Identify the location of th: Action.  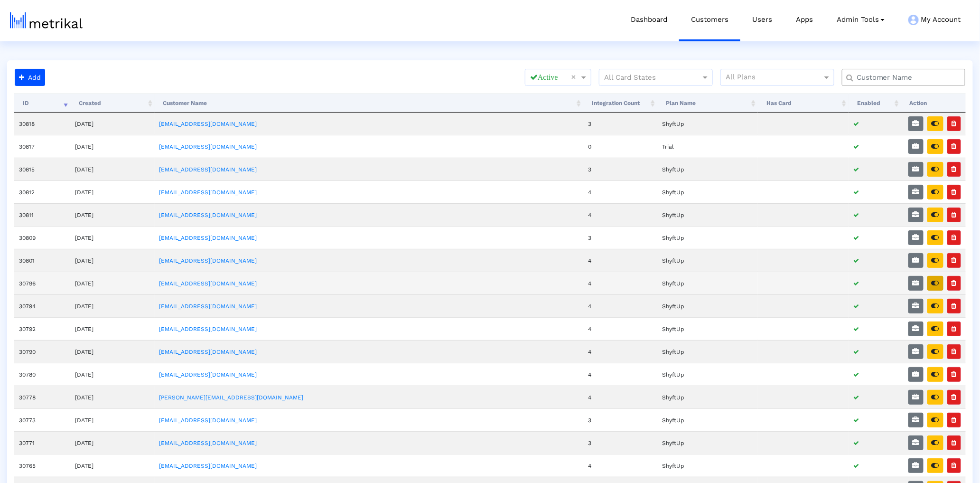
(933, 103).